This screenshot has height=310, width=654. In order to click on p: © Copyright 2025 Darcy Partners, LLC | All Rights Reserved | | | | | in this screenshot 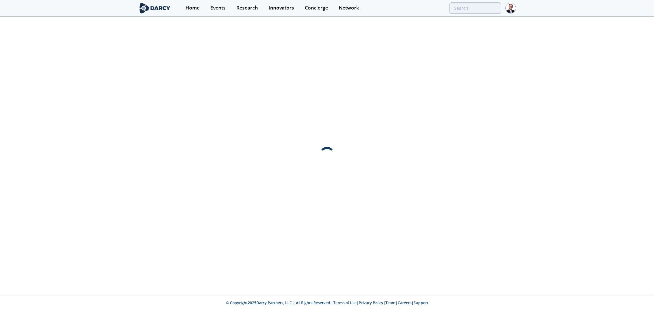, I will do `click(327, 303)`.